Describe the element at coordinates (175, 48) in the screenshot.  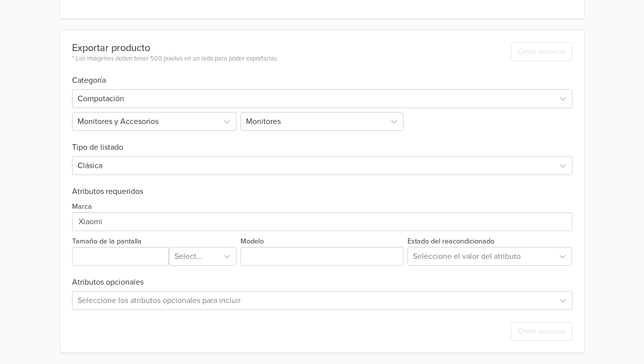
I see `div: Exportar producto` at that location.